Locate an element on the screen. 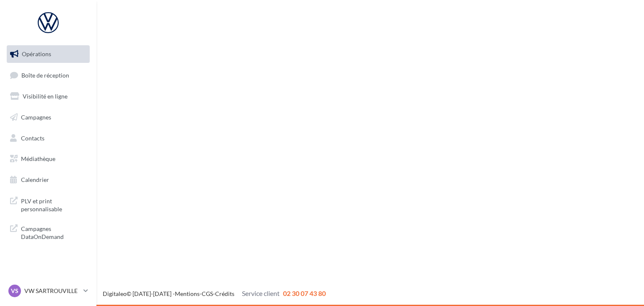 The image size is (644, 306). a: Médiathèque is located at coordinates (48, 159).